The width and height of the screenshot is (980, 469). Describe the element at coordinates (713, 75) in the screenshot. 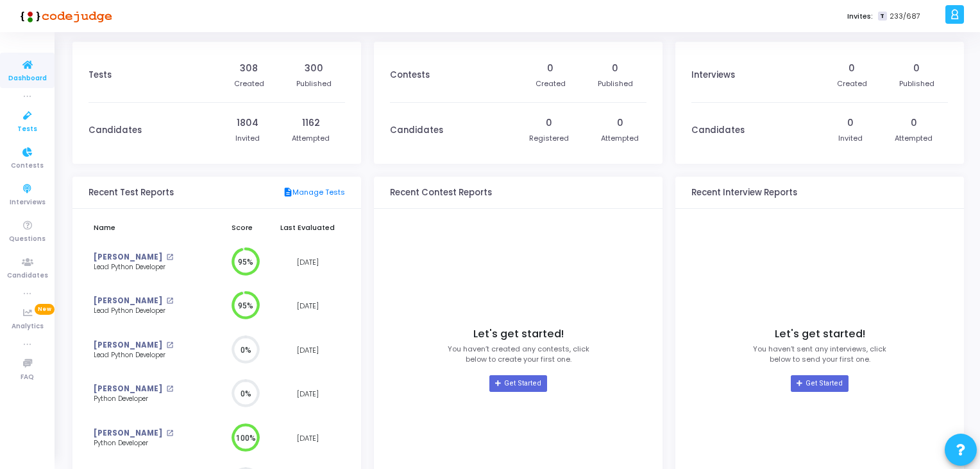

I see `h3: Interviews` at that location.